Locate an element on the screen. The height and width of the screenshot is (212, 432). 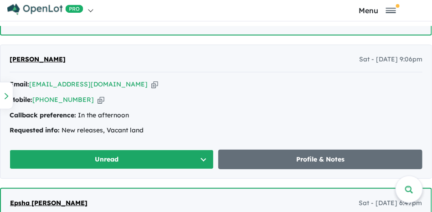
img: Openlot PRO Logo White is located at coordinates (45, 9).